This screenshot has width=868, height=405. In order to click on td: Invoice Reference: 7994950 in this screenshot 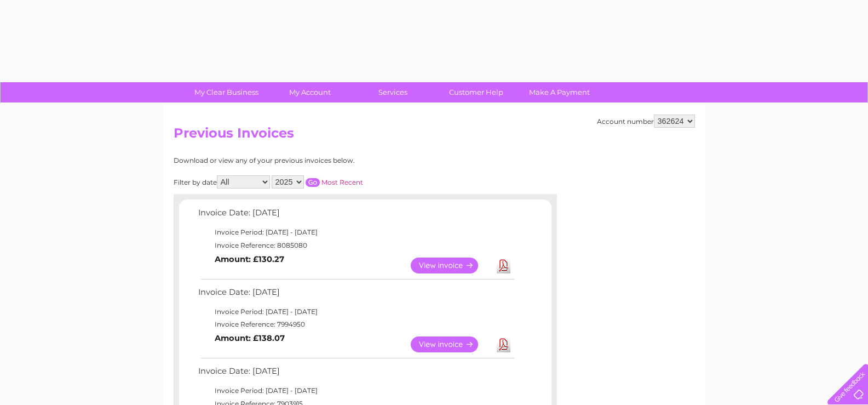, I will do `click(355, 324)`.